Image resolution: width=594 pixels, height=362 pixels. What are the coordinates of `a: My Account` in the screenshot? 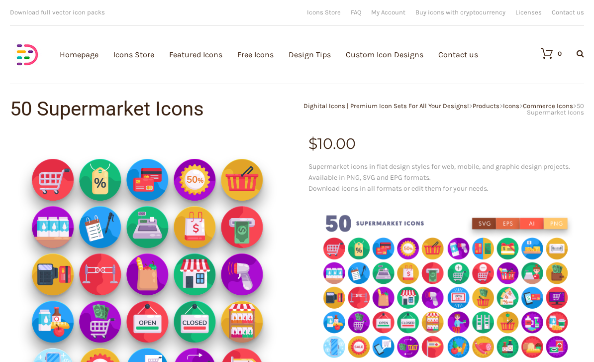 It's located at (388, 12).